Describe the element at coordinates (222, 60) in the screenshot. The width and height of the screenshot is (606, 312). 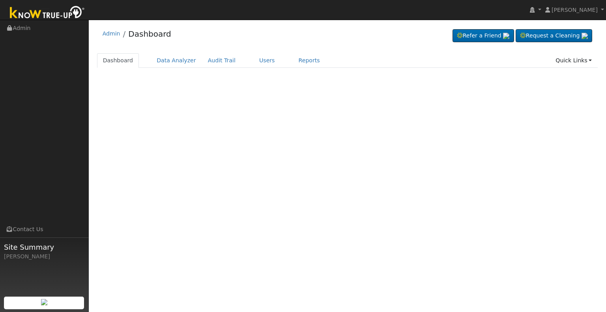
I see `a: Audit Trail` at that location.